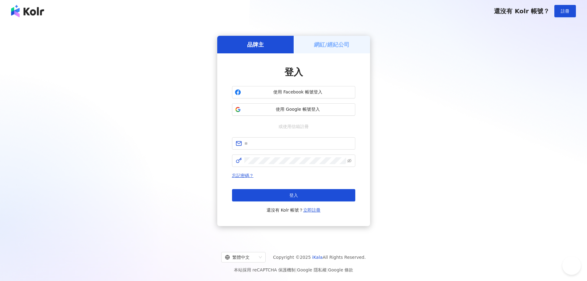 The width and height of the screenshot is (587, 281). Describe the element at coordinates (255, 44) in the screenshot. I see `h5: 品牌主` at that location.